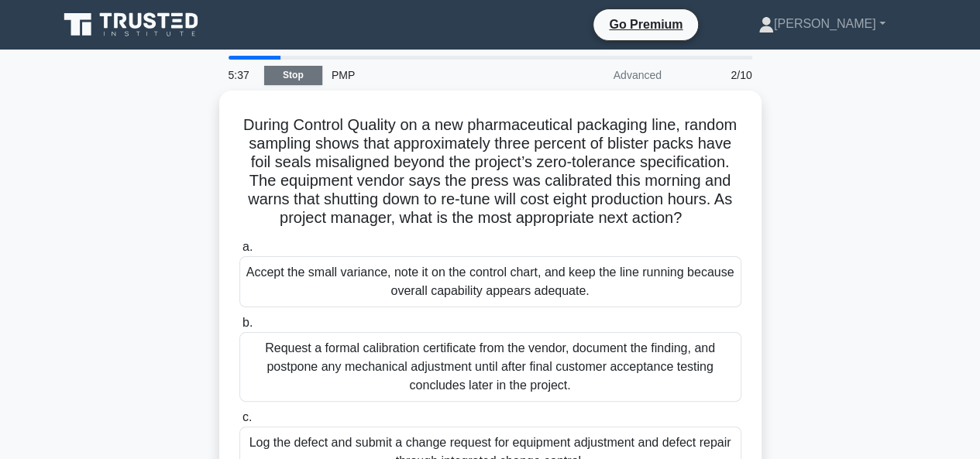 This screenshot has height=459, width=980. What do you see at coordinates (490, 367) in the screenshot?
I see `div: Request a formal calibration certificate from the vendor, document the finding, and postpone any ...` at bounding box center [490, 367].